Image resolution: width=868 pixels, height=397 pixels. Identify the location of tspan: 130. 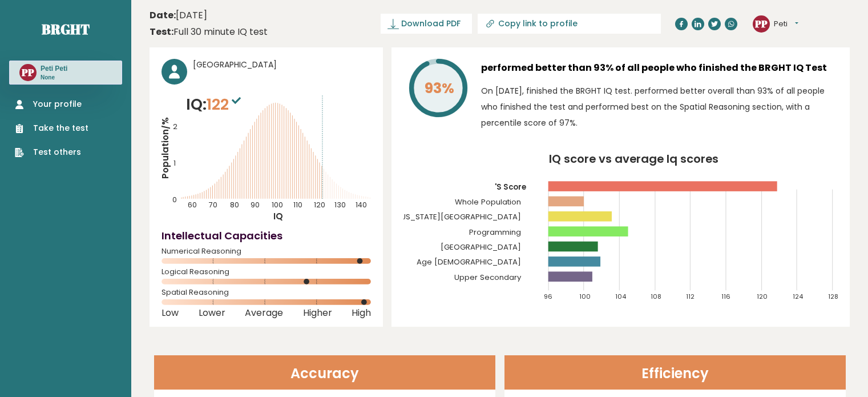
(340, 205).